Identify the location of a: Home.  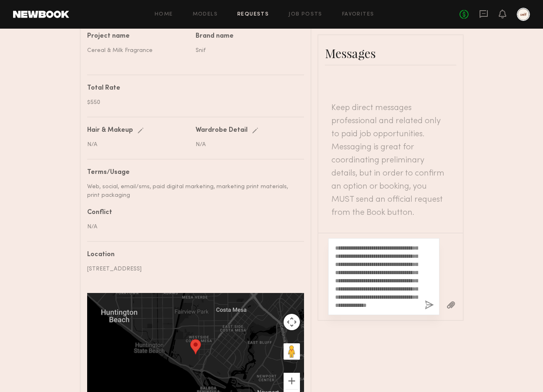
(164, 14).